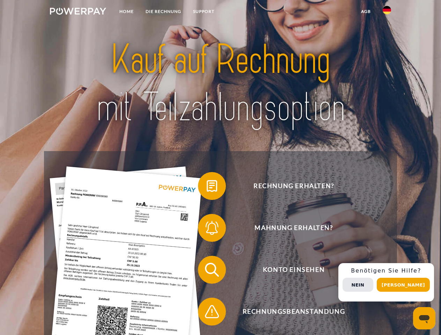 The image size is (441, 335). Describe the element at coordinates (294, 270) in the screenshot. I see `span: Konto einsehen` at that location.